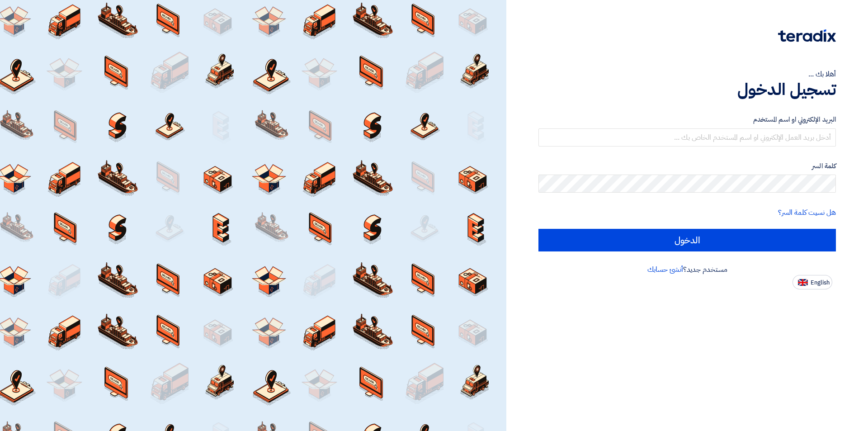 This screenshot has width=868, height=431. What do you see at coordinates (803, 282) in the screenshot?
I see `img: en-US.png` at bounding box center [803, 282].